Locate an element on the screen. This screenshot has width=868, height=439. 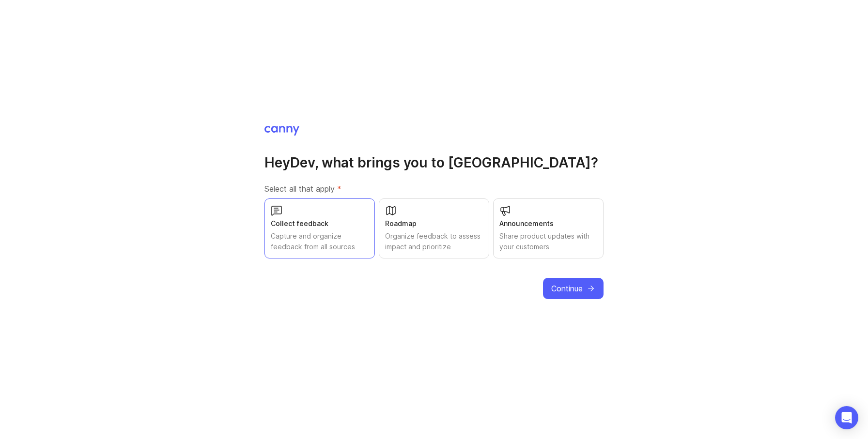
div: Collect feedback is located at coordinates (319, 224).